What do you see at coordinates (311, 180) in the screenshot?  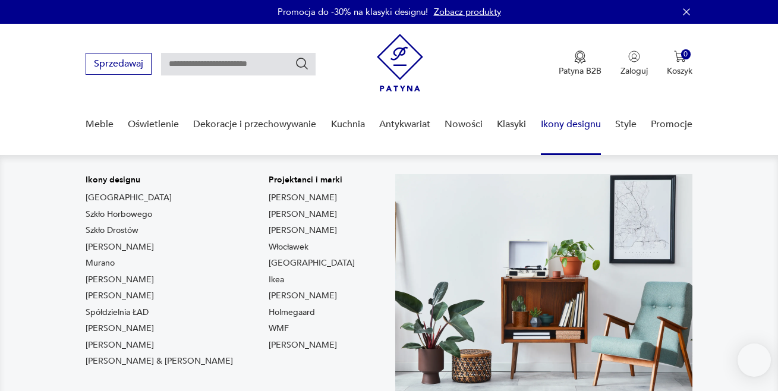 I see `p: Projektanci i marki` at bounding box center [311, 180].